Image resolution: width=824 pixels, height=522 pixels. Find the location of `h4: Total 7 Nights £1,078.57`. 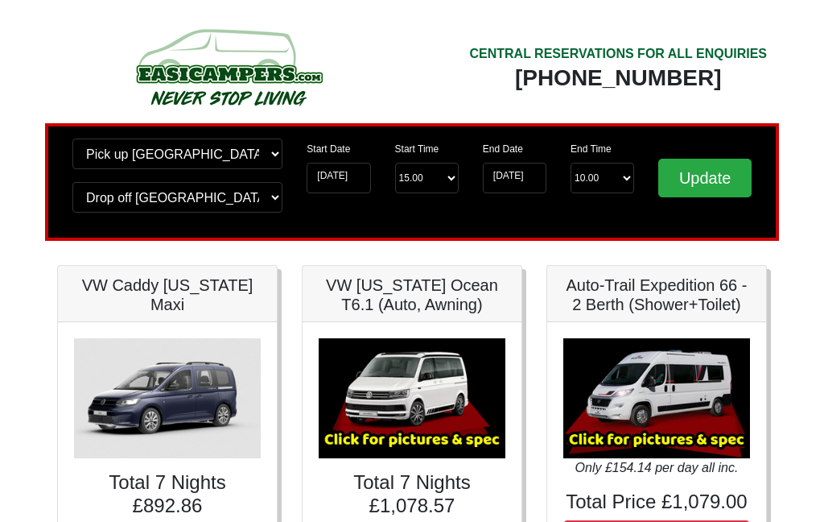

h4: Total 7 Nights £1,078.57 is located at coordinates (412, 494).